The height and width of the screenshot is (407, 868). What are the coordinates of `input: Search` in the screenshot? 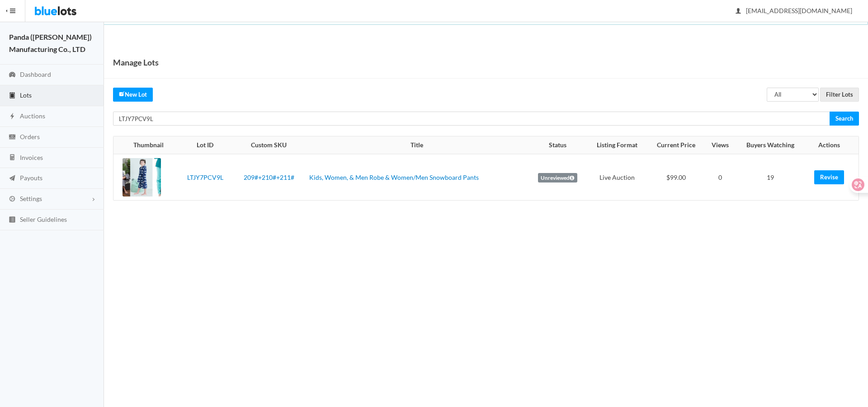 It's located at (844, 119).